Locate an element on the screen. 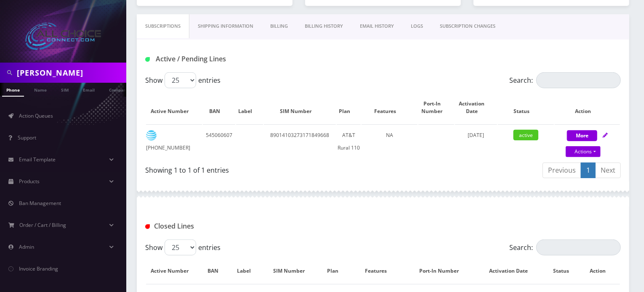  span: Support is located at coordinates (27, 137).